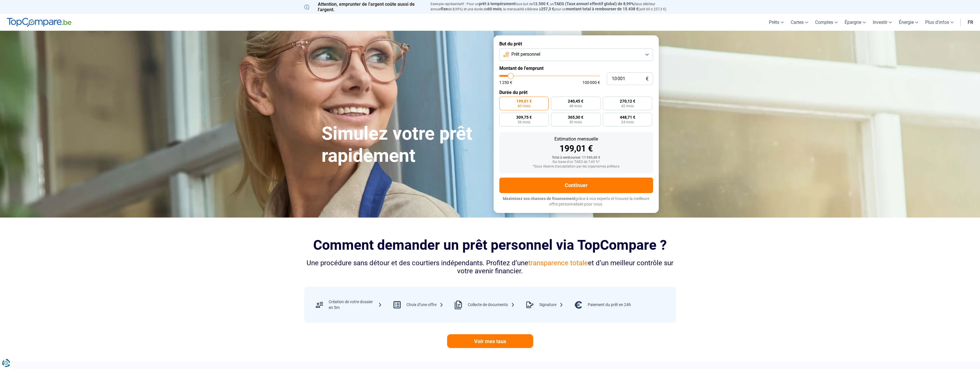  I want to click on a: Comptes, so click(826, 22).